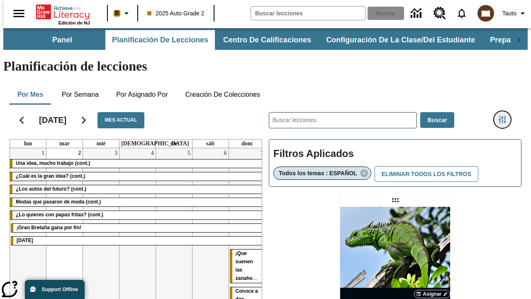  I want to click on button: Support Offline, so click(55, 289).